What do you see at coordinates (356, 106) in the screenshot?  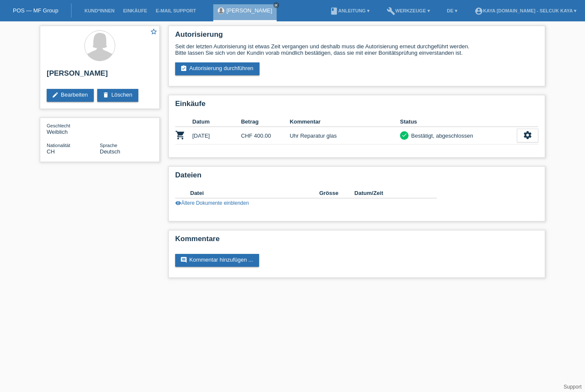 I see `h2: Einkäufe` at bounding box center [356, 106].